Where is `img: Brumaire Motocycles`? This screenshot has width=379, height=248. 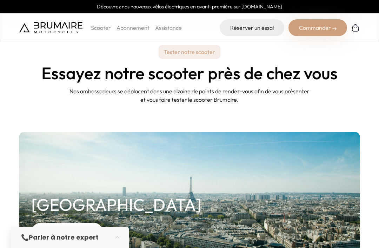
img: Brumaire Motocycles is located at coordinates (51, 28).